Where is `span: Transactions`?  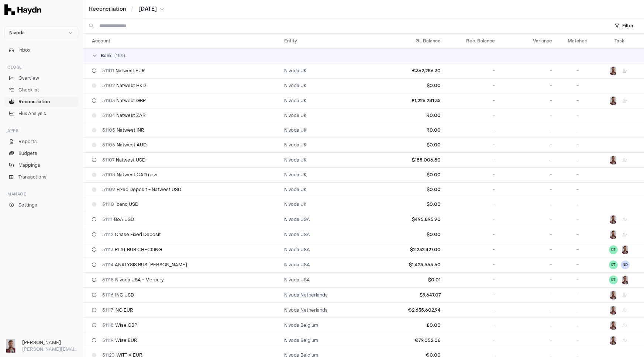 span: Transactions is located at coordinates (32, 177).